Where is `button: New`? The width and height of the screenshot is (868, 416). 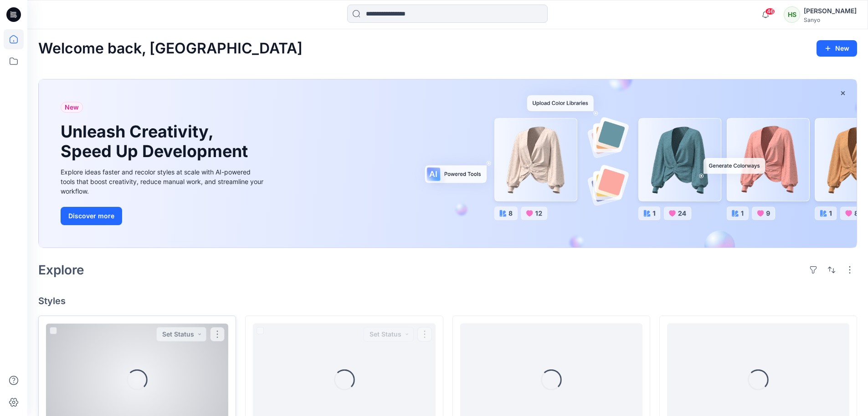
button: New is located at coordinates (837, 48).